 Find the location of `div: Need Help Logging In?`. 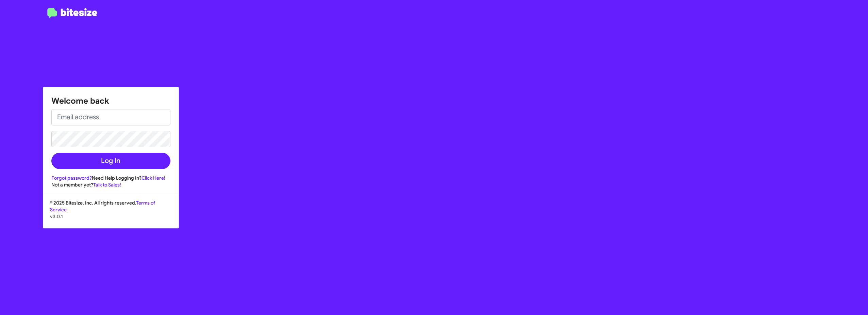

div: Need Help Logging In? is located at coordinates (111, 178).